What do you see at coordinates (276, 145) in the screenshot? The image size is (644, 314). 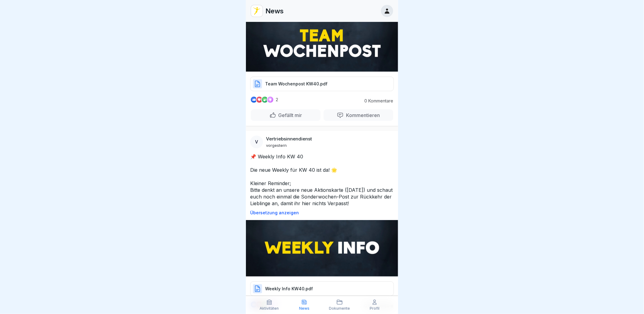 I see `p: vorgestern` at bounding box center [276, 145].